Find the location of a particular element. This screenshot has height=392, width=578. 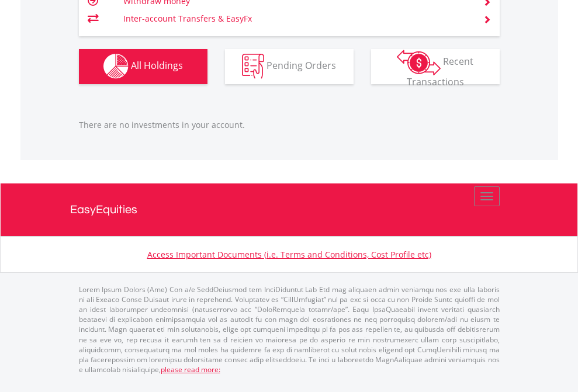

button: Pending Orders is located at coordinates (289, 67).